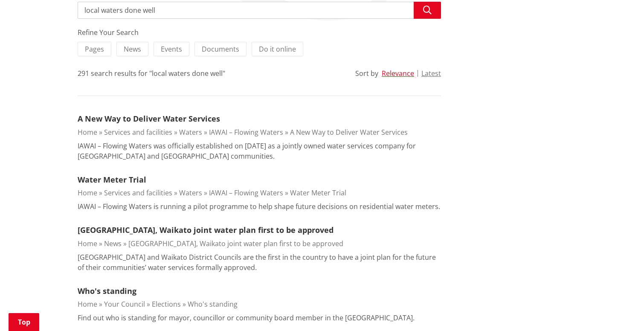 This screenshot has width=644, height=331. What do you see at coordinates (132, 49) in the screenshot?
I see `span: News` at bounding box center [132, 49].